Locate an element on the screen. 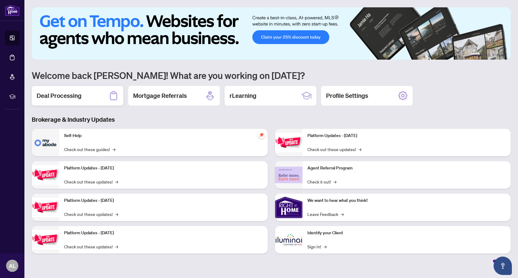 Image resolution: width=518 pixels, height=278 pixels. img: Platform Updates - July 21, 2025 is located at coordinates (46, 207).